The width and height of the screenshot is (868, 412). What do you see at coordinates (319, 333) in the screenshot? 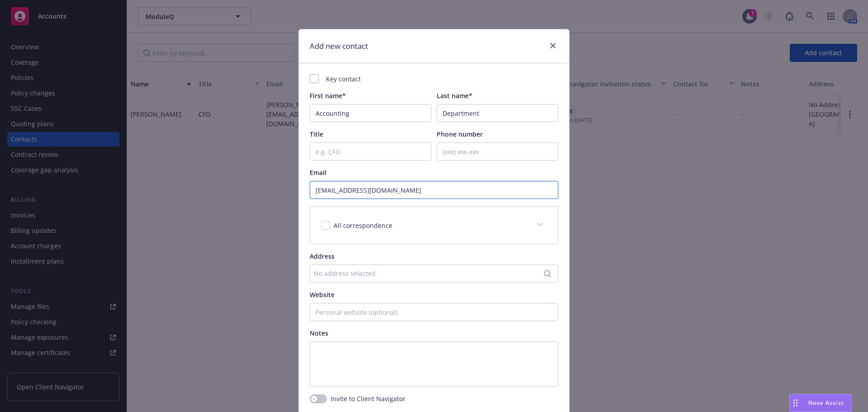
I see `span: Notes` at bounding box center [319, 333].